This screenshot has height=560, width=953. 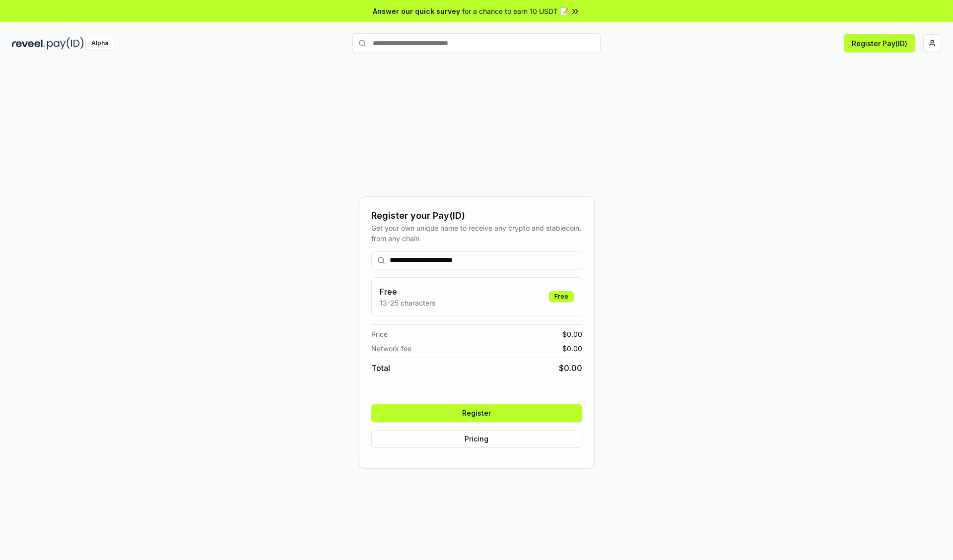 I want to click on span: for a chance to earn 10 USDT 📝, so click(x=516, y=11).